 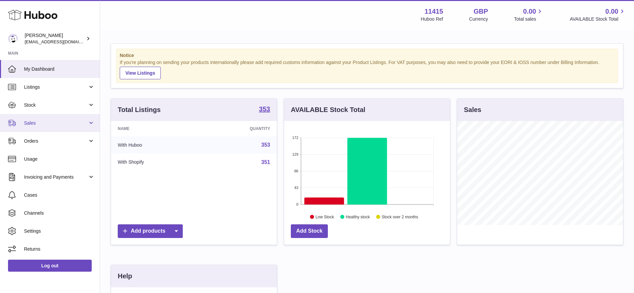 What do you see at coordinates (13, 39) in the screenshot?
I see `img: care@shopmanto.uk` at bounding box center [13, 39].